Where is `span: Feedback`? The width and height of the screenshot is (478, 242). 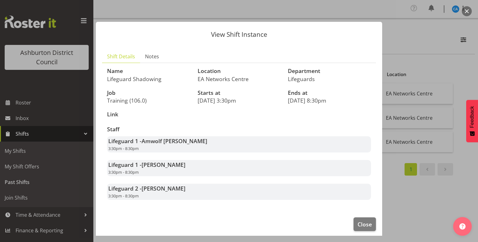
span: Feedback is located at coordinates (472, 117).